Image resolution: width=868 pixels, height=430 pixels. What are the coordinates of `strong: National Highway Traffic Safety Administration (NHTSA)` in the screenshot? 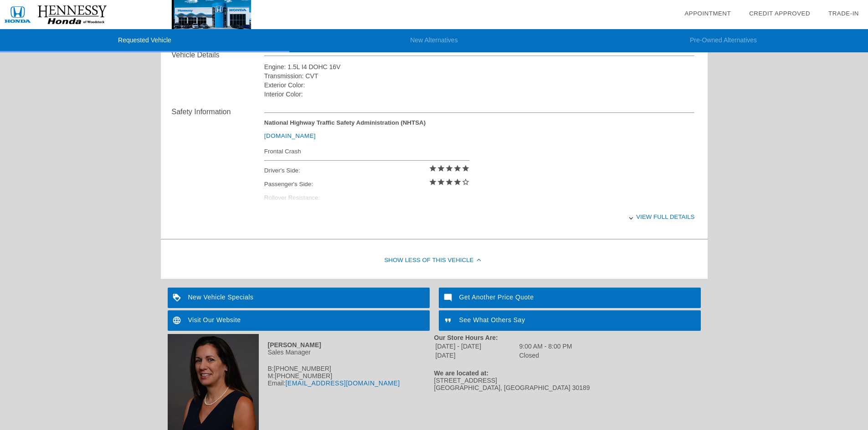 It's located at (345, 123).